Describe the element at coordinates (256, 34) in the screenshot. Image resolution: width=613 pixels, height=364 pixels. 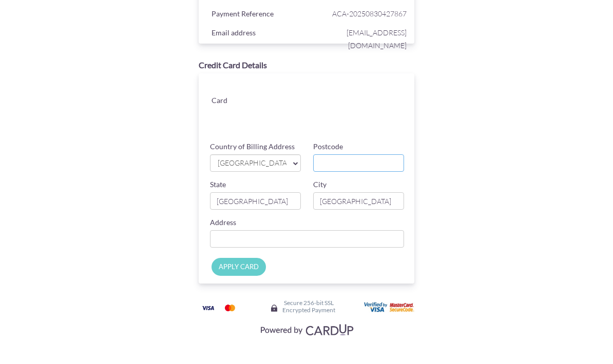
I see `div: Email address` at that location.